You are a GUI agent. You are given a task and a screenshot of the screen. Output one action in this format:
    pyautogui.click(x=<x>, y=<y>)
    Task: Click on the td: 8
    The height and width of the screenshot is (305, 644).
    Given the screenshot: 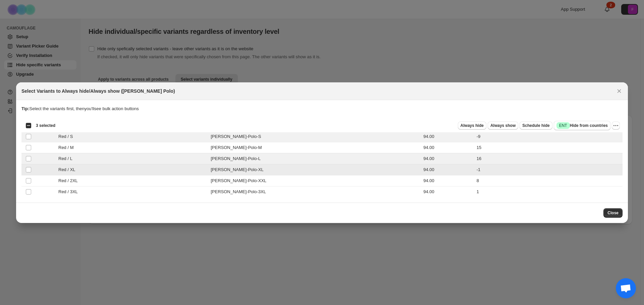 What is the action you would take?
    pyautogui.click(x=548, y=180)
    